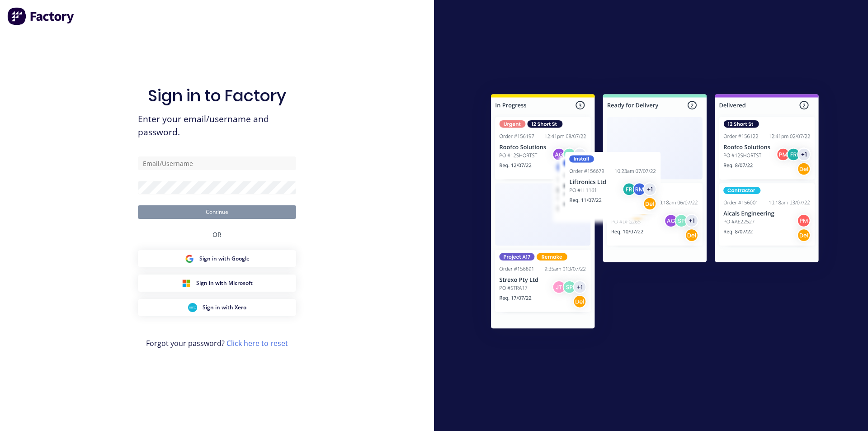 This screenshot has height=431, width=868. Describe the element at coordinates (257, 343) in the screenshot. I see `a: Click here to reset` at that location.